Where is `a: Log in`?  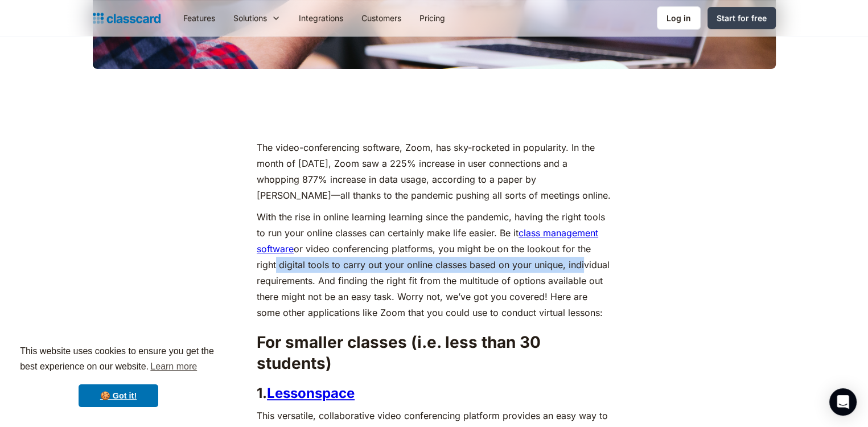
a: Log in is located at coordinates (679, 18).